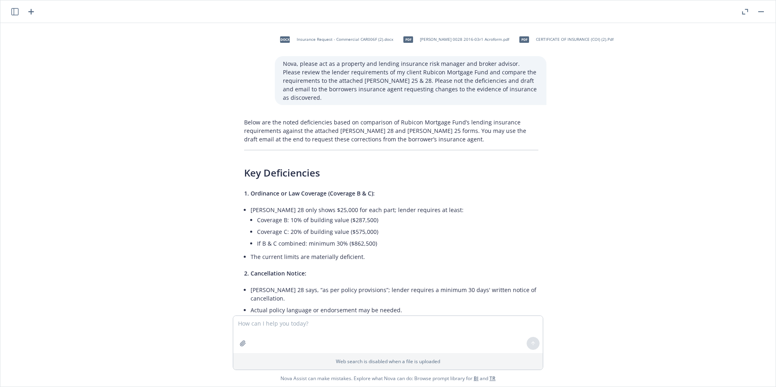  I want to click on li: The current limits are materially deficient., so click(394, 257).